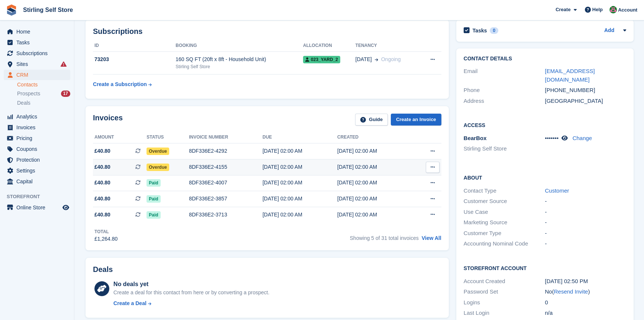 Image resolution: width=644 pixels, height=320 pixels. I want to click on span: BearBox, so click(475, 138).